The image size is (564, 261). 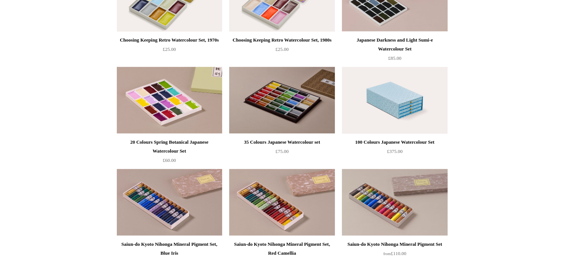 What do you see at coordinates (170, 160) in the screenshot?
I see `span: £60.00` at bounding box center [170, 160].